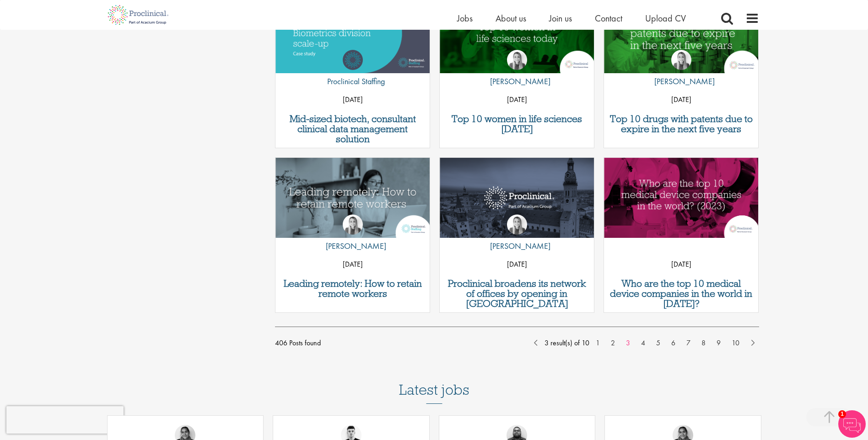 The width and height of the screenshot is (868, 440). What do you see at coordinates (673, 343) in the screenshot?
I see `a: 6` at bounding box center [673, 343].